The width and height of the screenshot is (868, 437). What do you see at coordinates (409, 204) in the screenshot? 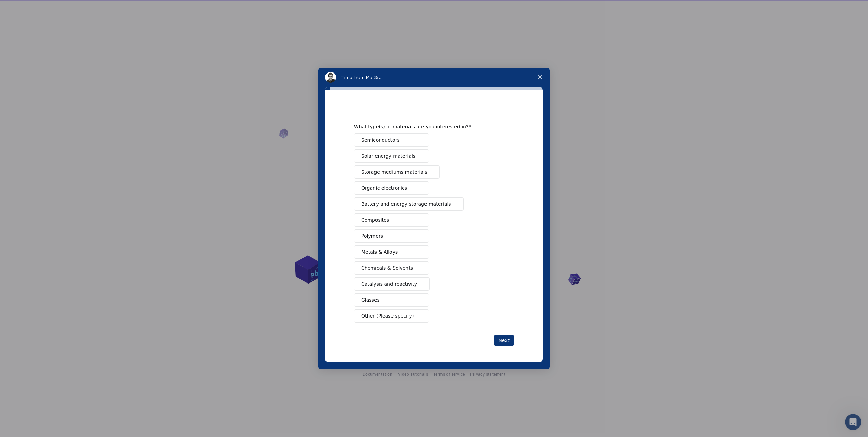
I see `button: Battery and energy storage materials` at bounding box center [409, 204].